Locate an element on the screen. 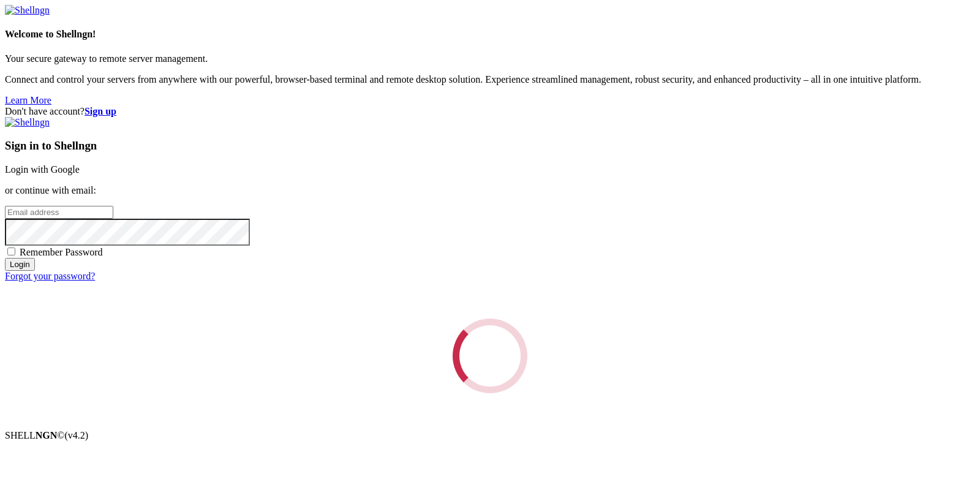 Image resolution: width=980 pixels, height=495 pixels. span: 4.2.0 is located at coordinates (76, 435).